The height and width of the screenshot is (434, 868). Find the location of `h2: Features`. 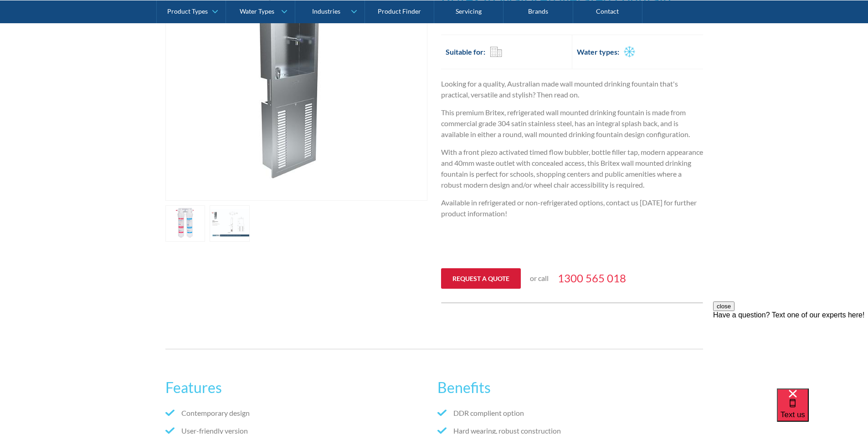

h2: Features is located at coordinates (298, 388).